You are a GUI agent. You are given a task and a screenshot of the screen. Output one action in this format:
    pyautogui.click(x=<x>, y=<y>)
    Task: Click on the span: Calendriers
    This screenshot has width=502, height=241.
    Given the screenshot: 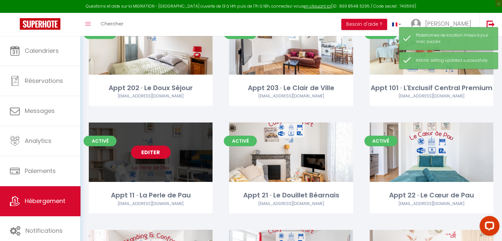 What is the action you would take?
    pyautogui.click(x=42, y=50)
    